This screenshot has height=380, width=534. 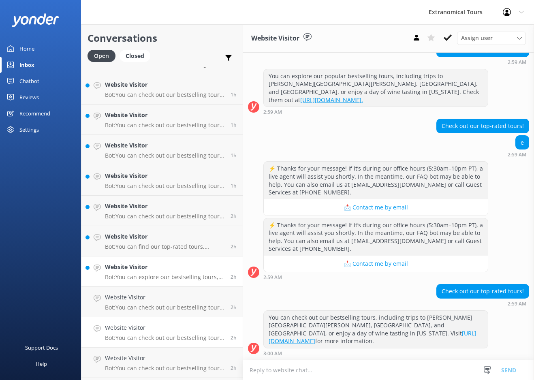 What do you see at coordinates (35, 113) in the screenshot?
I see `div: Recommend` at bounding box center [35, 113].